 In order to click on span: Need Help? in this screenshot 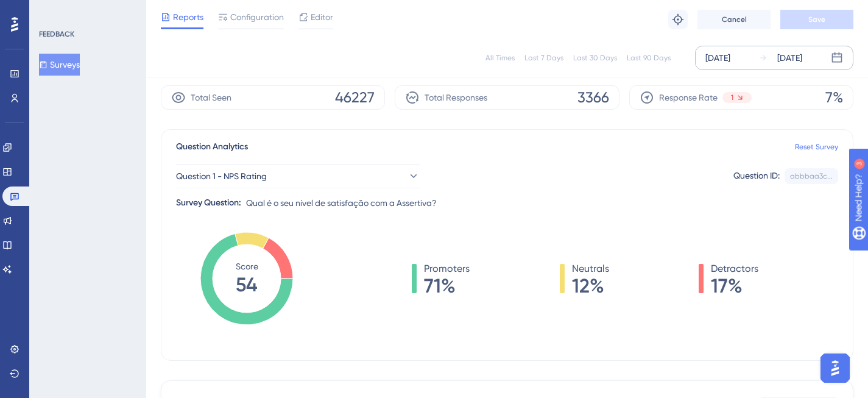, I will do `click(52, 10)`.